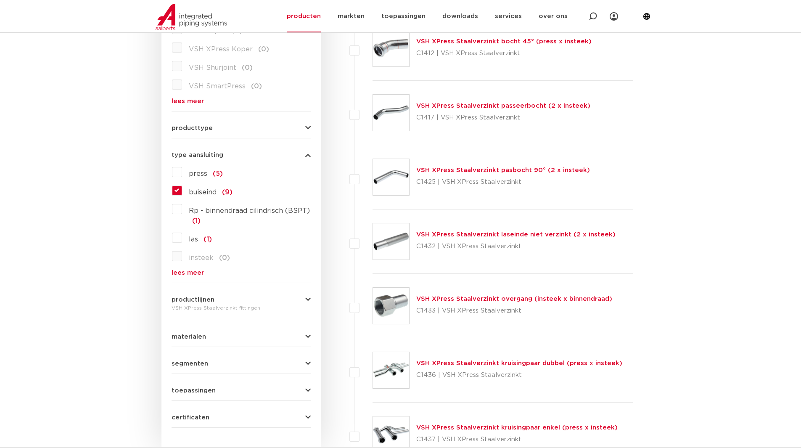 The width and height of the screenshot is (801, 448). Describe the element at coordinates (192, 128) in the screenshot. I see `span: producttype` at that location.